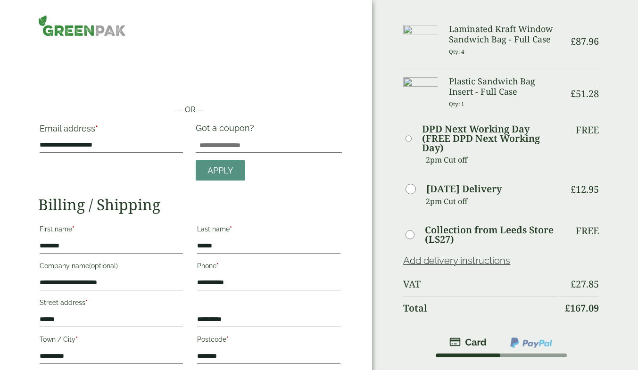 This screenshot has height=370, width=638. I want to click on span: Apply, so click(220, 171).